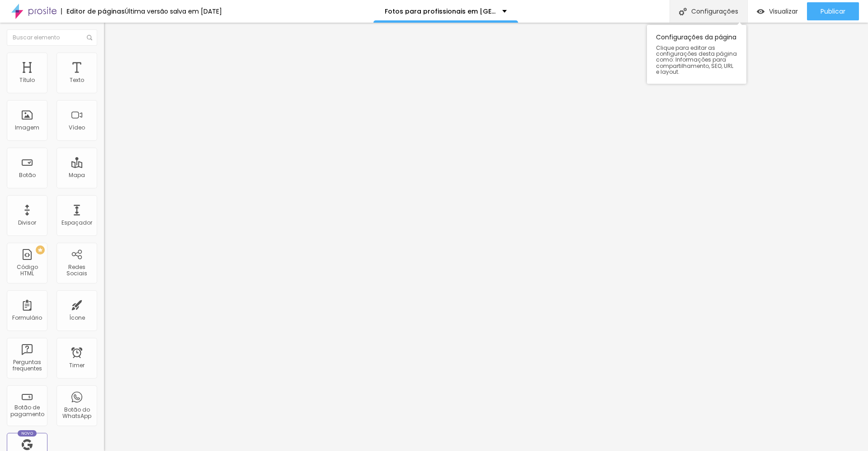  I want to click on div: Espaçador, so click(77, 223).